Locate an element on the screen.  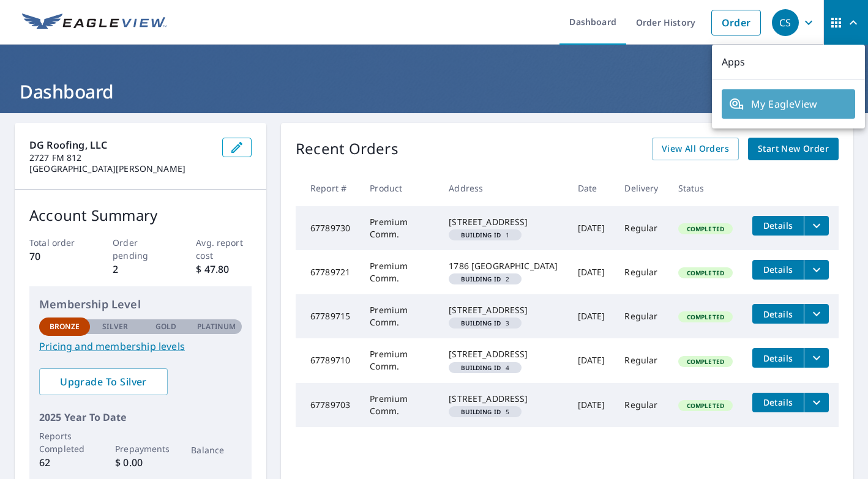
p: Reports Completed is located at coordinates (64, 442).